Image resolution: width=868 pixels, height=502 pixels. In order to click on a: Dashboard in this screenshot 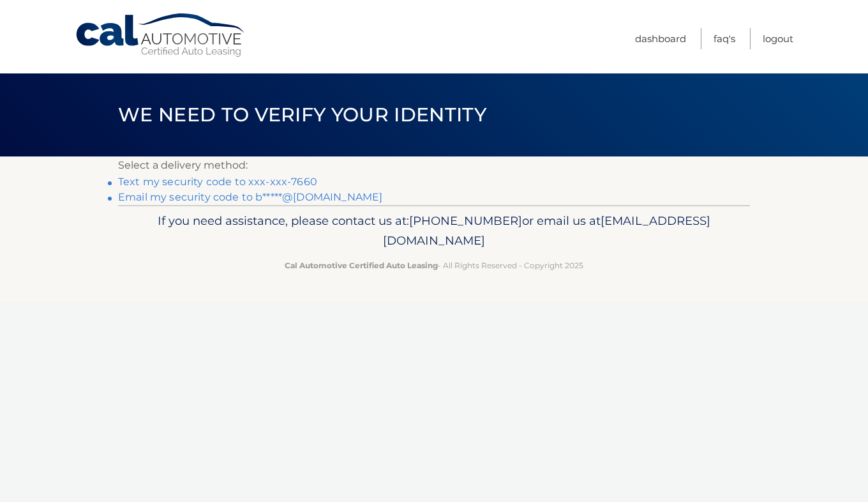, I will do `click(660, 38)`.